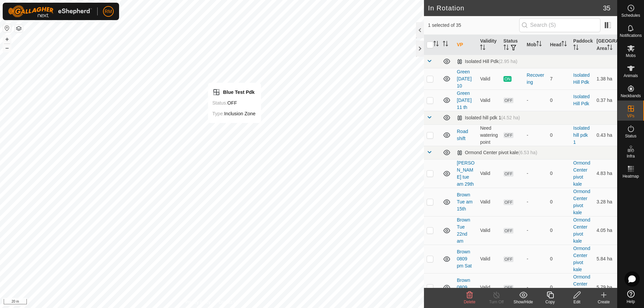 Image resolution: width=644 pixels, height=308 pixels. I want to click on a: Brown 0809 am Sat, so click(464, 287).